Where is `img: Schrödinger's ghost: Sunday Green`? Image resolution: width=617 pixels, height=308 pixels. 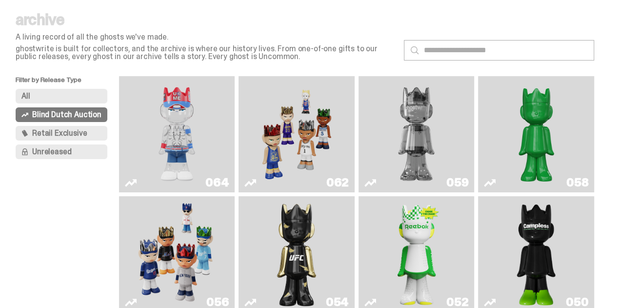
img: Schrödinger's ghost: Sunday Green is located at coordinates (536, 134).